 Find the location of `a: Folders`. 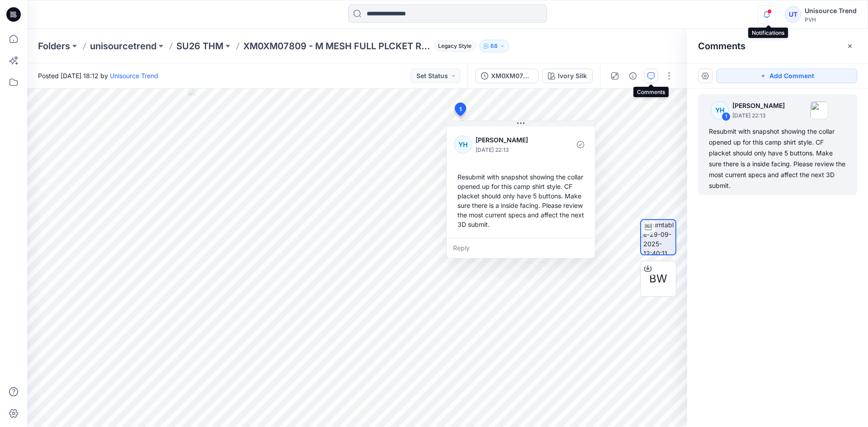

a: Folders is located at coordinates (54, 46).